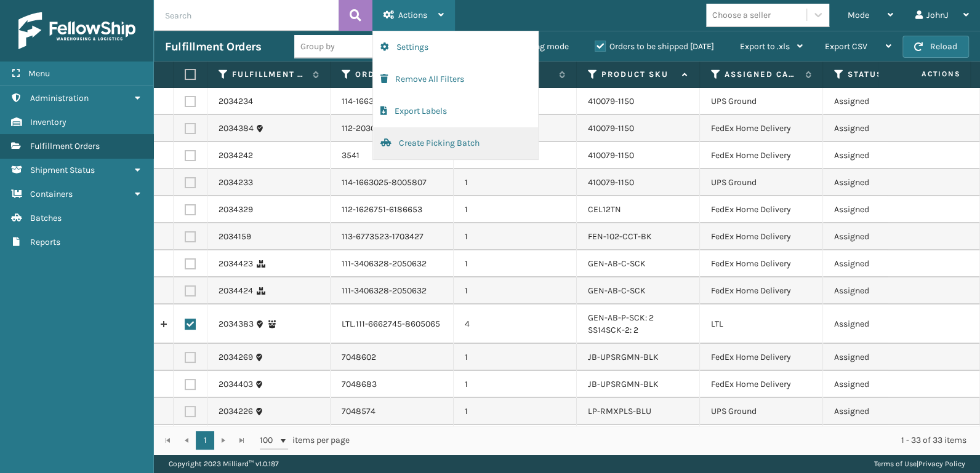 The height and width of the screenshot is (473, 980). I want to click on td: 3541, so click(392, 156).